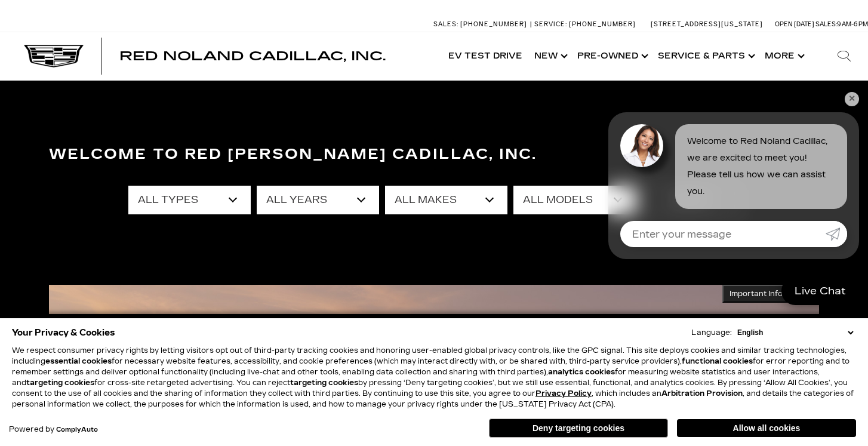 This screenshot has height=446, width=868. I want to click on a: Submit, so click(836, 234).